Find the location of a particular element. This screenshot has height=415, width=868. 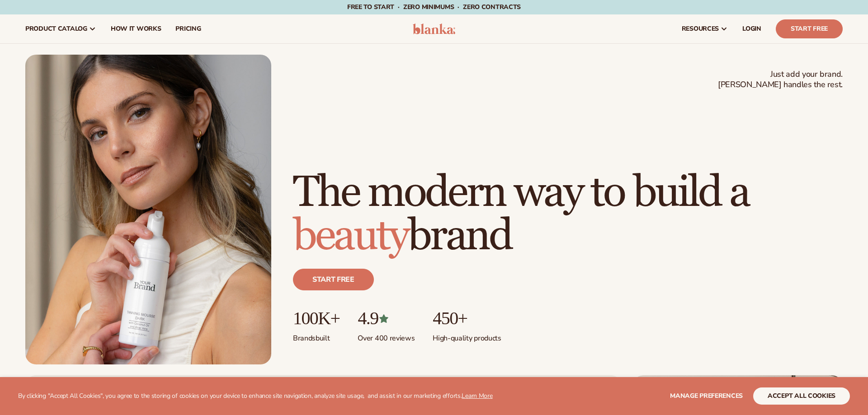

img: logo is located at coordinates (434, 29).